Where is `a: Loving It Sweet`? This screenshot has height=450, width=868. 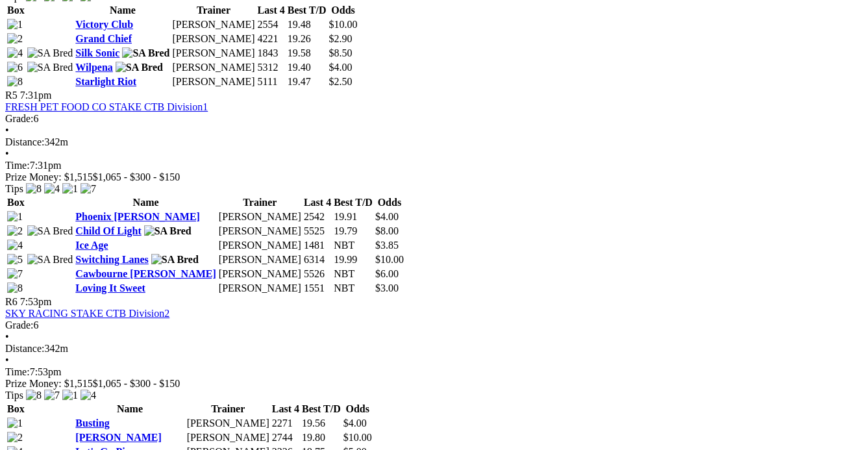
a: Loving It Sweet is located at coordinates (111, 287).